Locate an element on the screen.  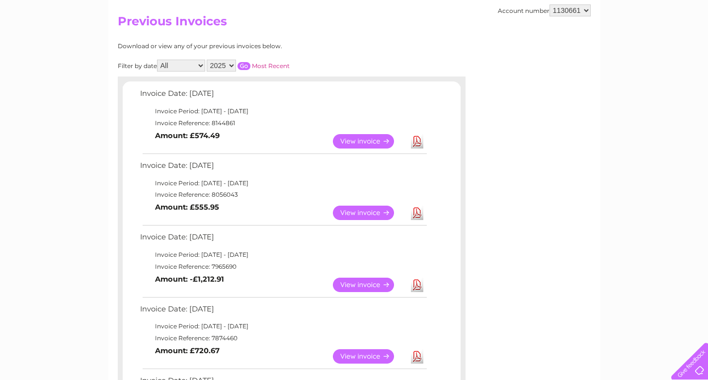
h2: Previous Invoices is located at coordinates (354, 24).